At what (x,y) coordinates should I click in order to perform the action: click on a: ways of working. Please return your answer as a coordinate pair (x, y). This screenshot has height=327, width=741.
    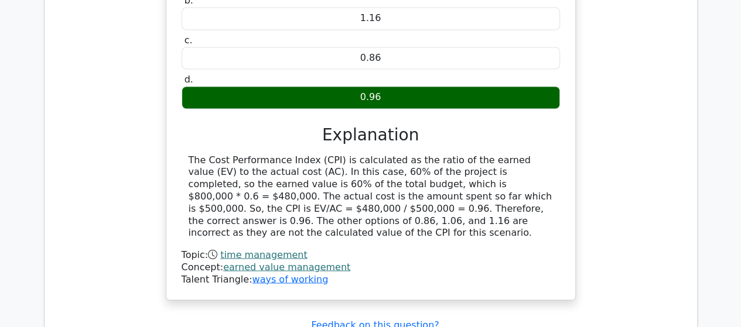
    Looking at the image, I should click on (290, 279).